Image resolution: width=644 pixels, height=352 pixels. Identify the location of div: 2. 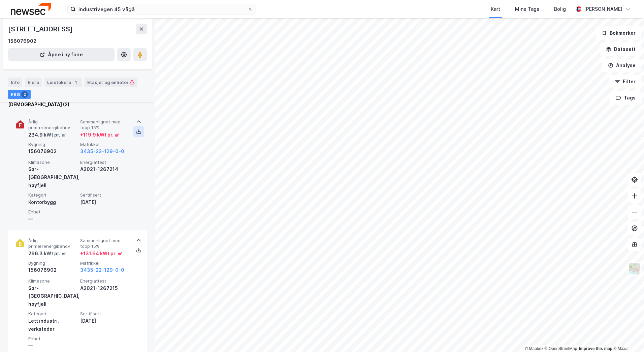
(24, 95).